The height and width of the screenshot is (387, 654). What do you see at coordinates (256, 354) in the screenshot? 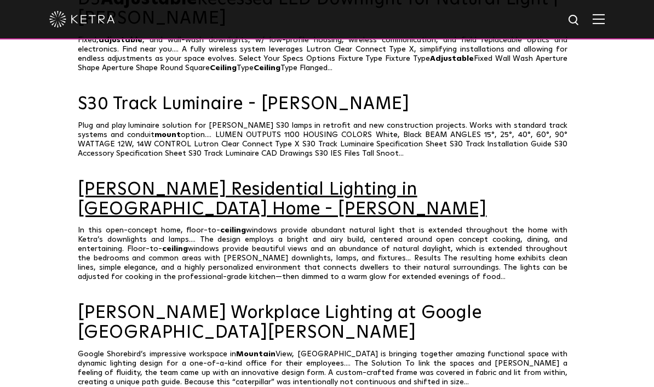
I see `span: Mountain` at bounding box center [256, 354].